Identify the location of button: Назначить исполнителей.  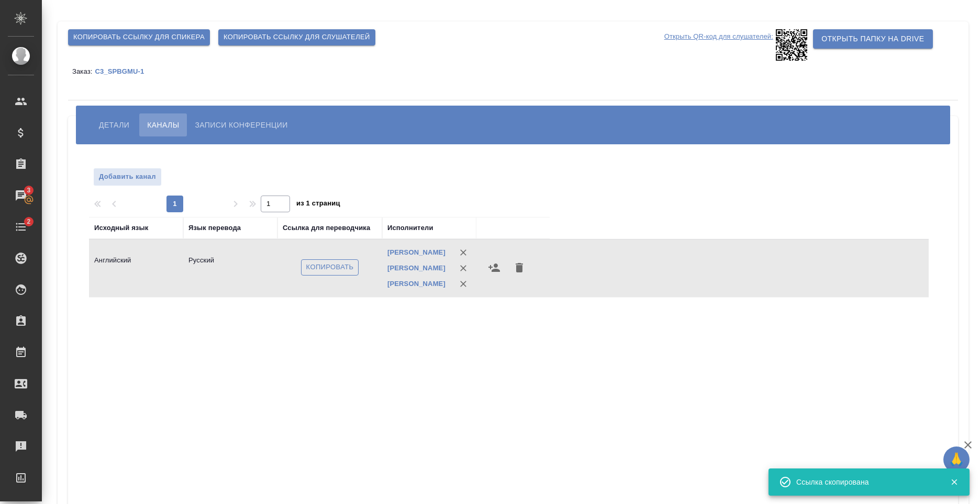
(494, 268).